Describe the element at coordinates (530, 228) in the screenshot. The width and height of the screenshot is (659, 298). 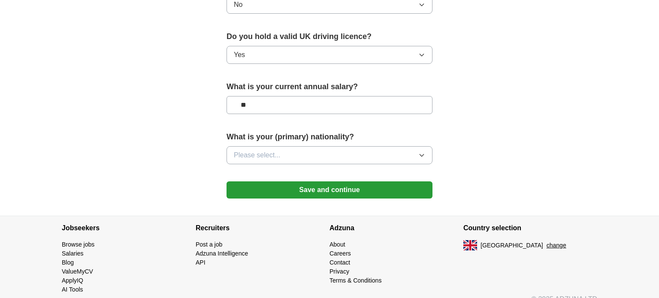
I see `h4: Country selection` at that location.